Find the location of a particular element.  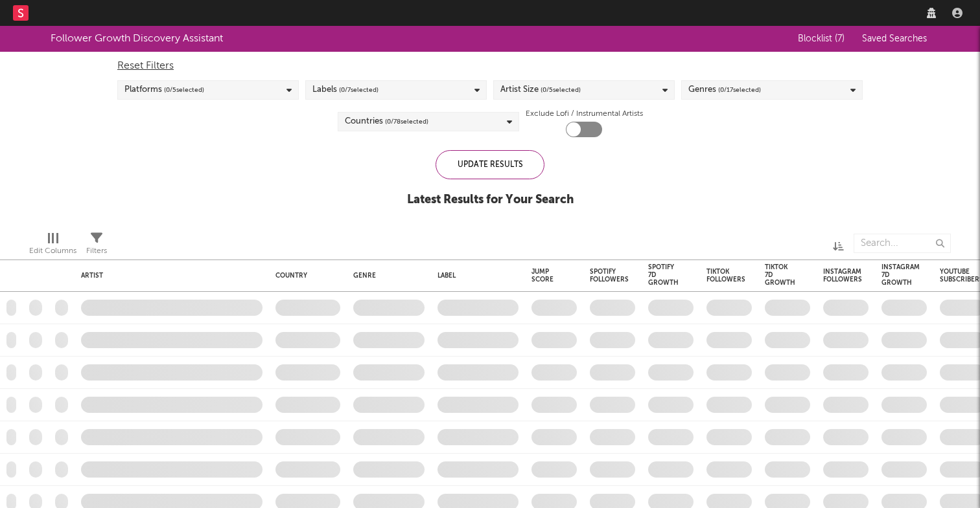

div: Jump Score is located at coordinates (544, 276).